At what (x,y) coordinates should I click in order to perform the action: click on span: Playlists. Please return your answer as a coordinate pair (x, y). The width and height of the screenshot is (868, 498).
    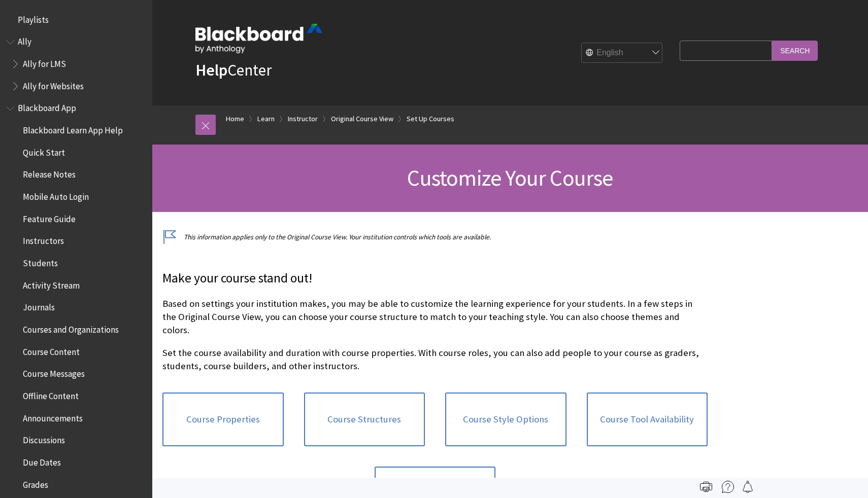
    Looking at the image, I should click on (33, 17).